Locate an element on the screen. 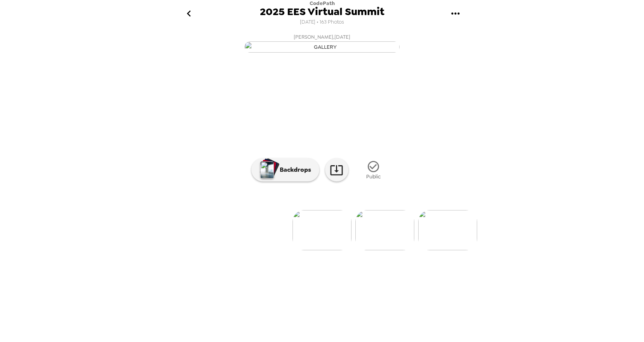 The image size is (644, 342). button: go back is located at coordinates (188, 14).